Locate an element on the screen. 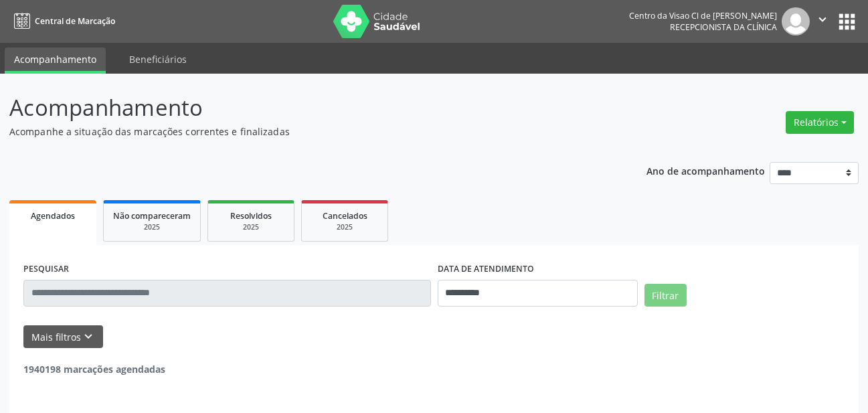 This screenshot has height=413, width=868. a: Beneficiários is located at coordinates (158, 59).